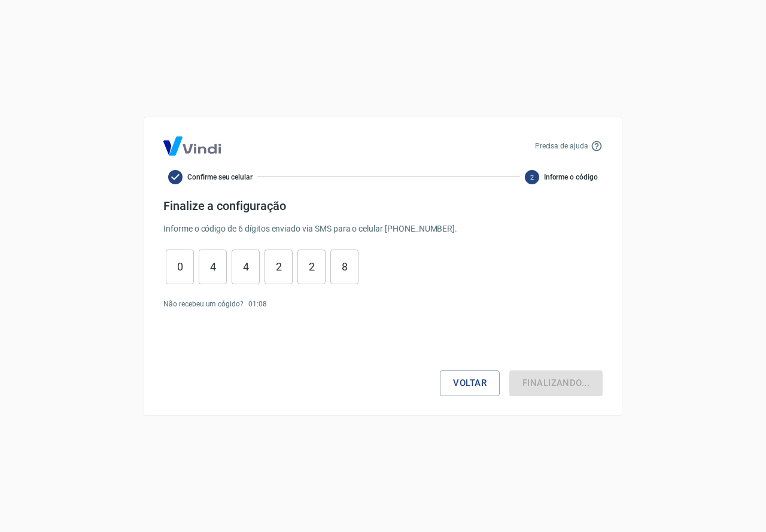 The width and height of the screenshot is (766, 532). What do you see at coordinates (469, 383) in the screenshot?
I see `button: Voltar` at bounding box center [469, 383].